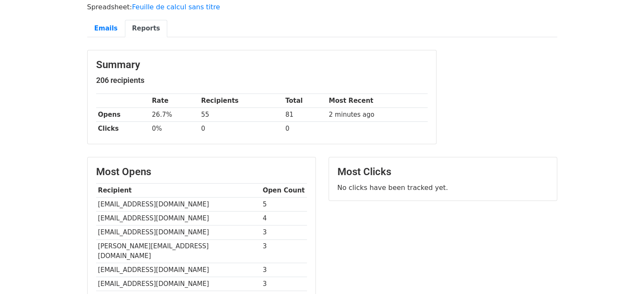 Image resolution: width=644 pixels, height=294 pixels. What do you see at coordinates (261, 80) in the screenshot?
I see `h5: 206 recipients` at bounding box center [261, 80].